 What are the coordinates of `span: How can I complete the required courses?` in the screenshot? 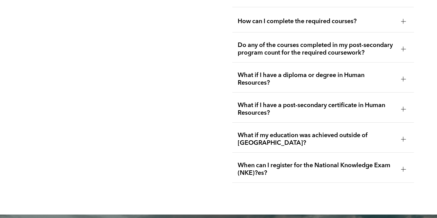 It's located at (317, 21).